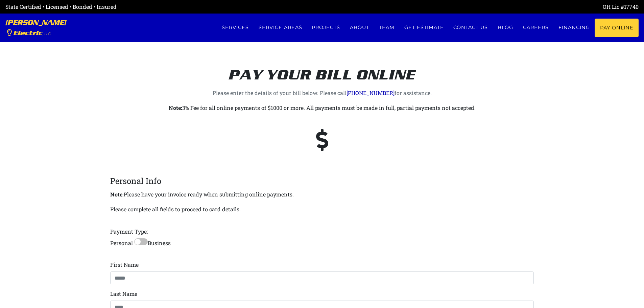  I want to click on label: Last Name, so click(124, 294).